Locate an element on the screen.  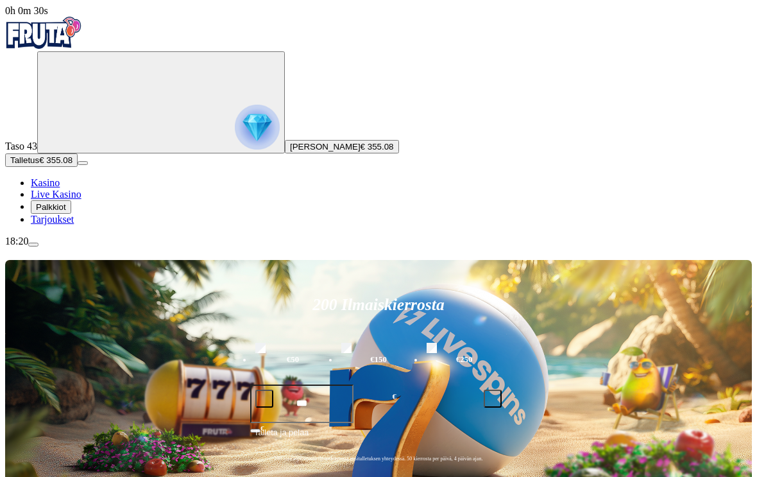
nav: Primary is located at coordinates (378, 121).